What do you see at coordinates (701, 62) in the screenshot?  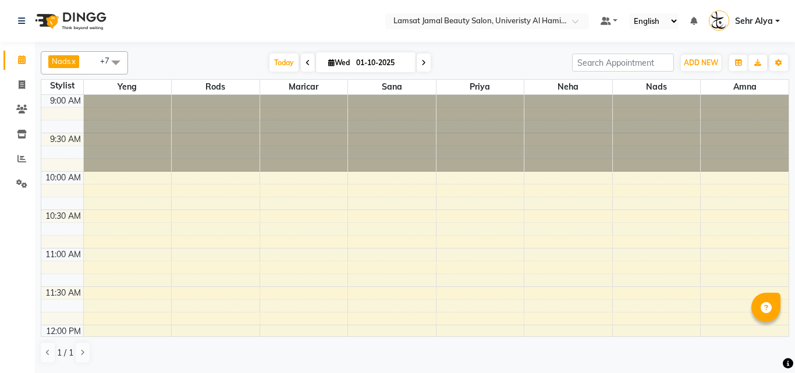 I see `span: ADD NEW` at bounding box center [701, 62].